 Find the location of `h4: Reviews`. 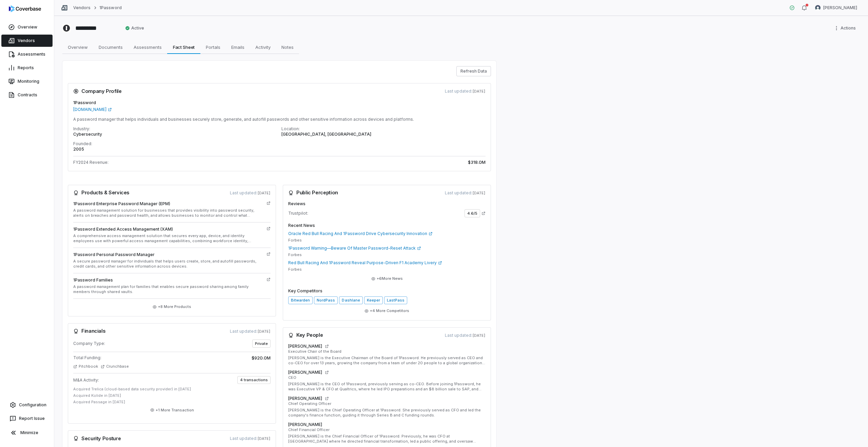

h4: Reviews is located at coordinates (387, 204).